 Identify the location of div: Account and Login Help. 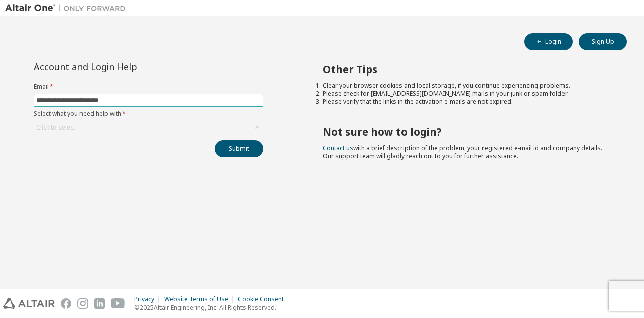
(125, 66).